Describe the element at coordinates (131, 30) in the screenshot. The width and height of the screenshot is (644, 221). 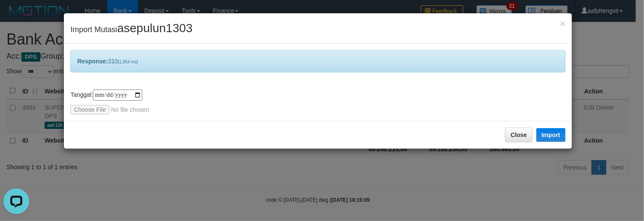
I see `span: Import Mutasi` at that location.